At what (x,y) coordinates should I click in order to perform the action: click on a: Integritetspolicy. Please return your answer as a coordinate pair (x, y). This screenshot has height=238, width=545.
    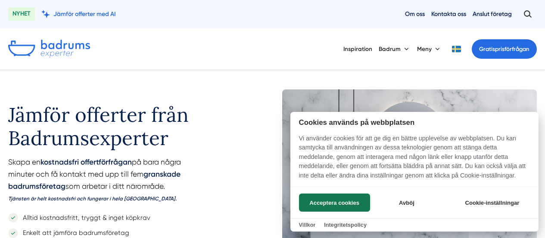
    Looking at the image, I should click on (345, 224).